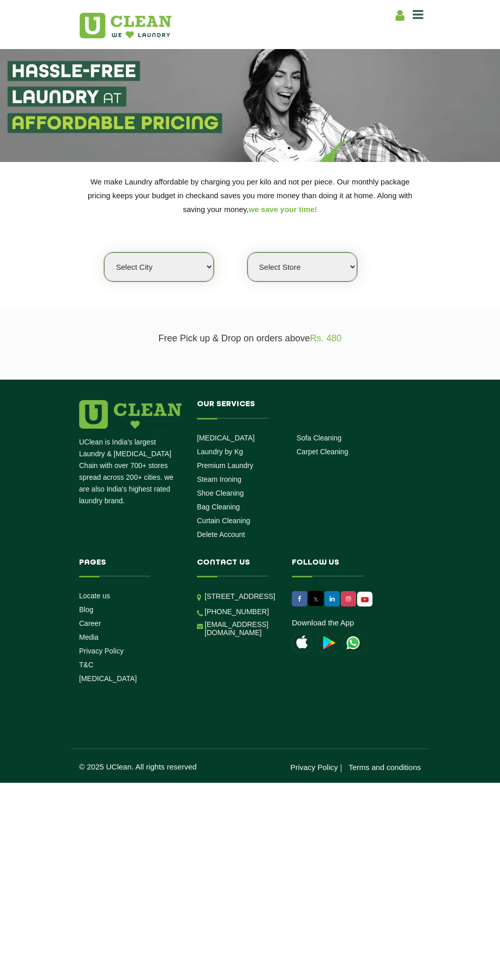 The image size is (500, 980). What do you see at coordinates (224, 521) in the screenshot?
I see `a: Curtain Cleaning` at bounding box center [224, 521].